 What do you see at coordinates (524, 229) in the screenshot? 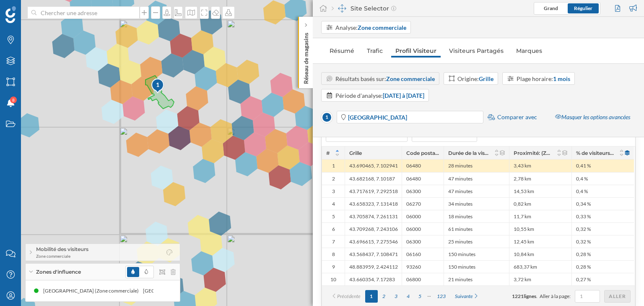
I see `span: 10,55 km` at bounding box center [524, 229].